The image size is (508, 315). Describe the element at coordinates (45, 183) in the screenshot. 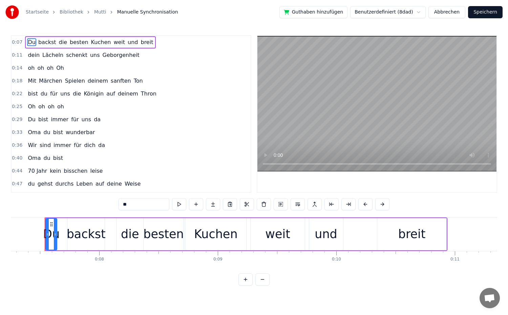

I see `span: gehst` at that location.